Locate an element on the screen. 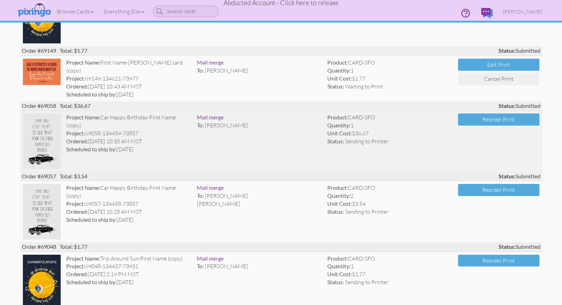 The height and width of the screenshot is (305, 562). div: 69048-134437-73931 is located at coordinates (129, 266).